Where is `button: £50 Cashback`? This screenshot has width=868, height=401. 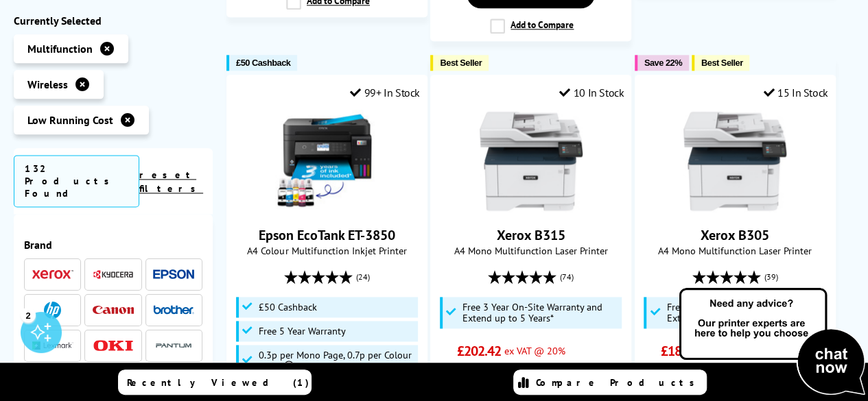
button: £50 Cashback is located at coordinates (261, 62).